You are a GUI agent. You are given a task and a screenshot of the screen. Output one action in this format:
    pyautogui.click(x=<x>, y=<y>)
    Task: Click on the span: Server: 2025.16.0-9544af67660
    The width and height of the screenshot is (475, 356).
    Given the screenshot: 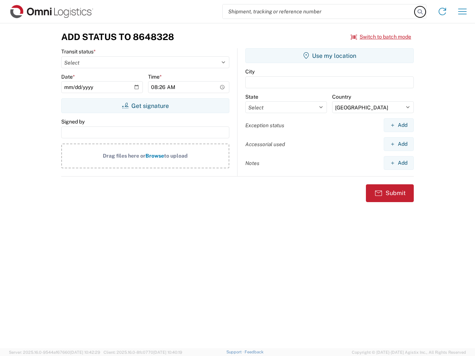 What is the action you would take?
    pyautogui.click(x=55, y=352)
    